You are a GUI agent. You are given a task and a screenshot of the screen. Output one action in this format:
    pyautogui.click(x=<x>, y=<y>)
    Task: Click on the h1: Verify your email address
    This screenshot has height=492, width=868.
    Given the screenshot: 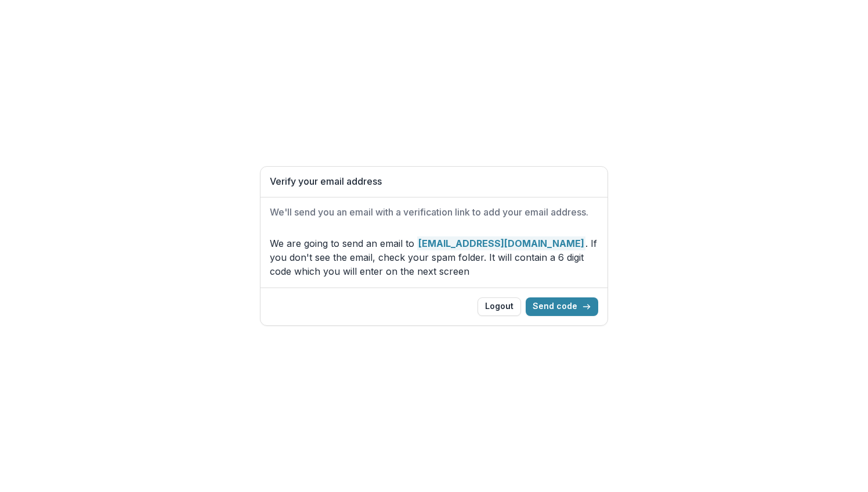 What is the action you would take?
    pyautogui.click(x=434, y=181)
    